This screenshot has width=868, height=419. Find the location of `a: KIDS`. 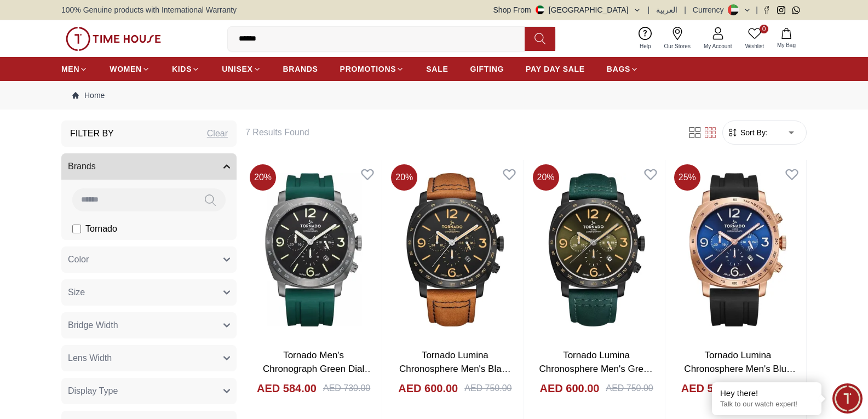

a: KIDS is located at coordinates (186, 69).